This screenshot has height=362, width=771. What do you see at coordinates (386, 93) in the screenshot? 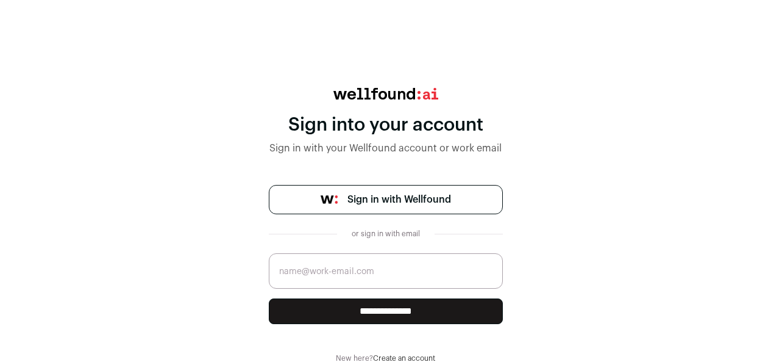
I see `img: wellfound:ai` at bounding box center [386, 93].